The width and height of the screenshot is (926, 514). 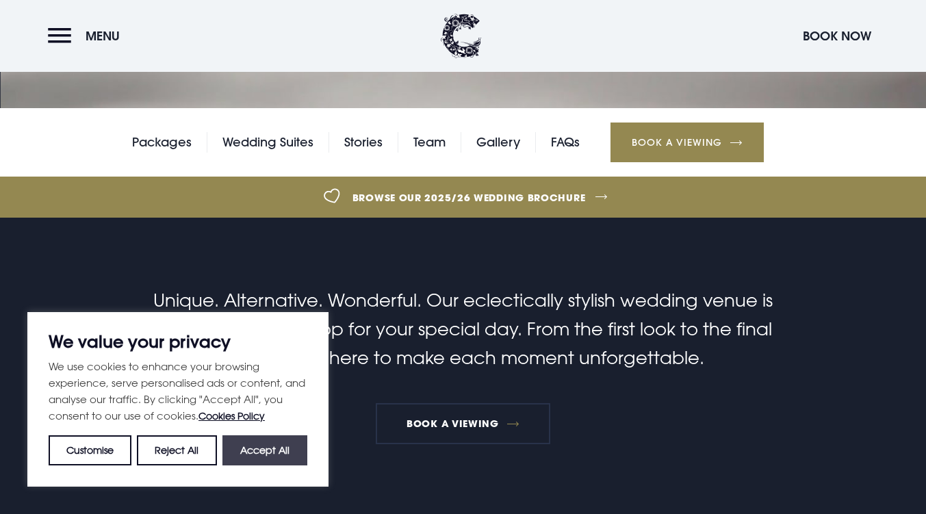 I want to click on p: We value your privacy, so click(x=178, y=341).